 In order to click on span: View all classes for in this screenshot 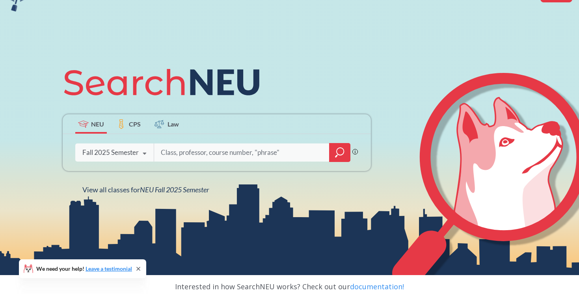, I will do `click(146, 190)`.